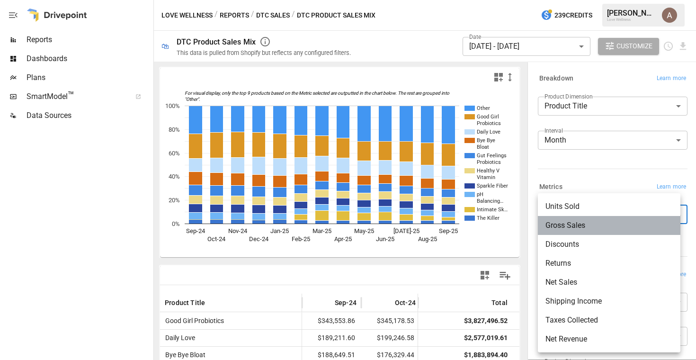  I want to click on span: Shipping Income, so click(609, 301).